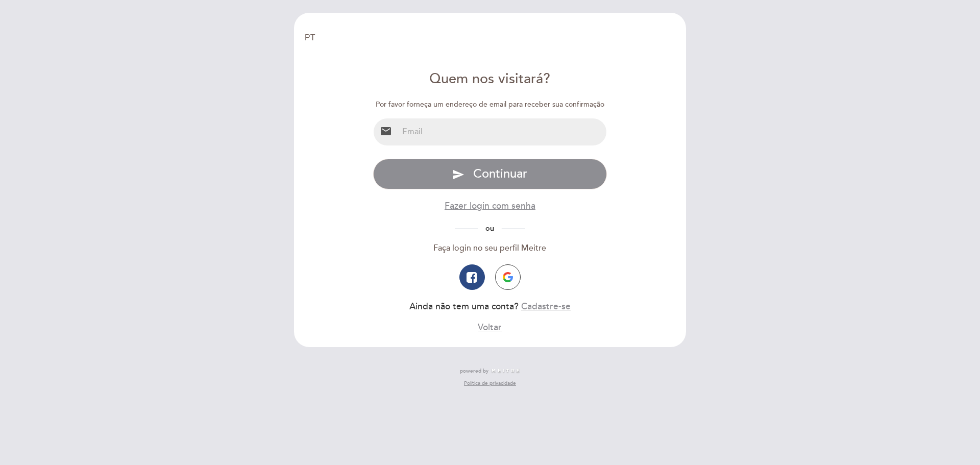 This screenshot has height=465, width=980. I want to click on button: Voltar, so click(489, 327).